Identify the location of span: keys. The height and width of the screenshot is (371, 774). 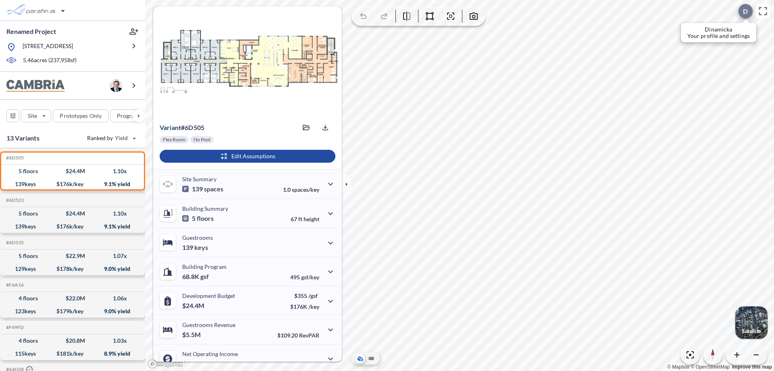
(201, 247).